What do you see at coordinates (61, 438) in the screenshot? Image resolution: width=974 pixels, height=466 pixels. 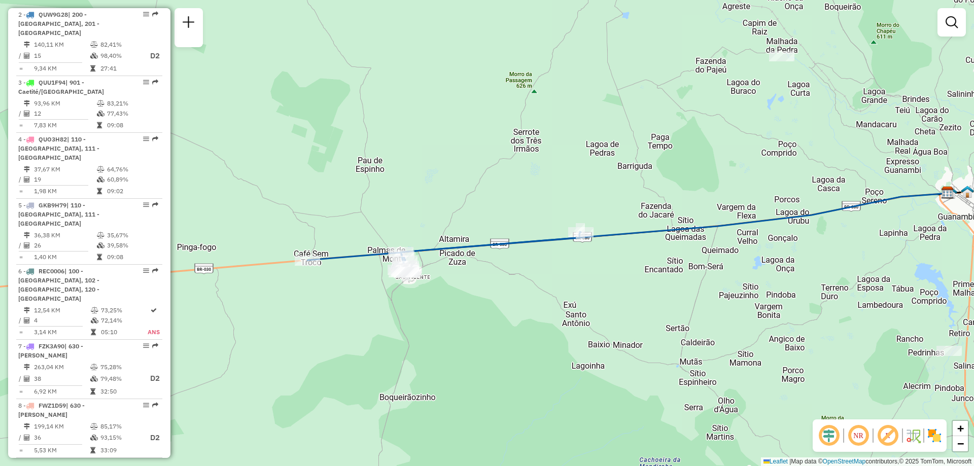 I see `td: 36` at bounding box center [61, 438].